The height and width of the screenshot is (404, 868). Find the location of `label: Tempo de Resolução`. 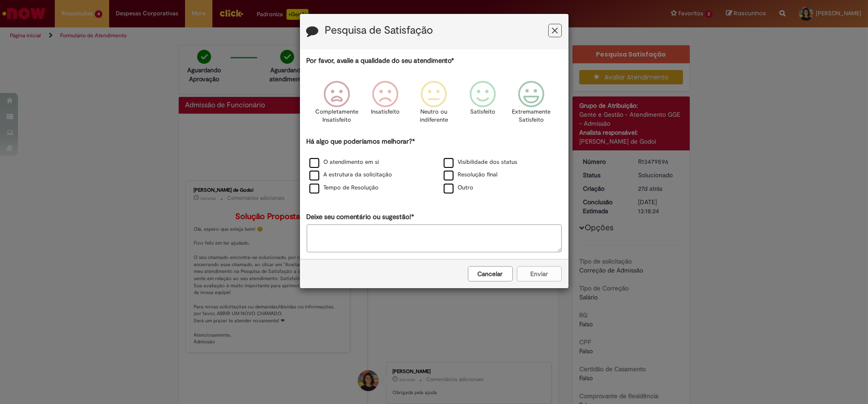

label: Tempo de Resolução is located at coordinates (344, 187).